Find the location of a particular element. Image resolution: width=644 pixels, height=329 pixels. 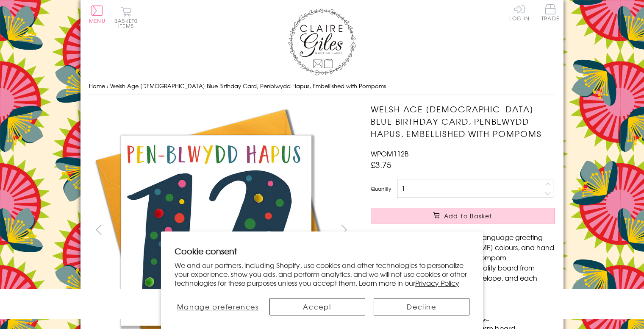

img: Claire Giles Greetings Cards is located at coordinates (322, 42).